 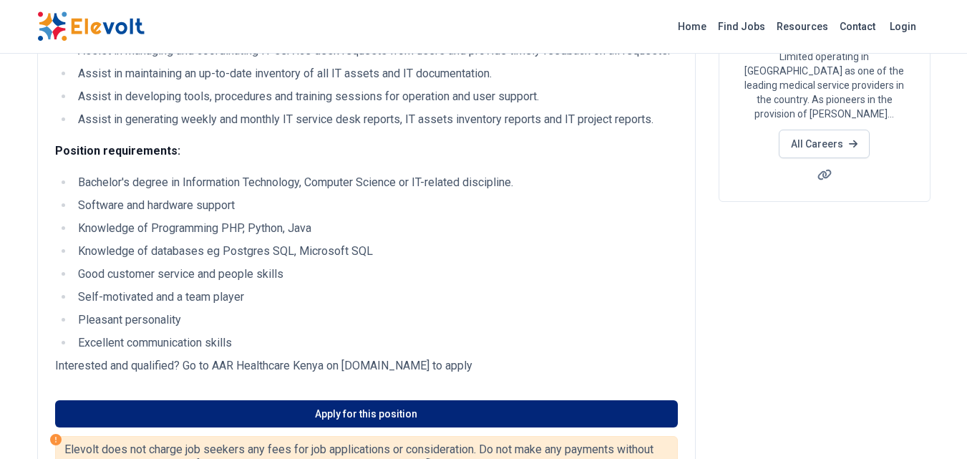 What do you see at coordinates (824, 144) in the screenshot?
I see `a: All Careers` at bounding box center [824, 144].